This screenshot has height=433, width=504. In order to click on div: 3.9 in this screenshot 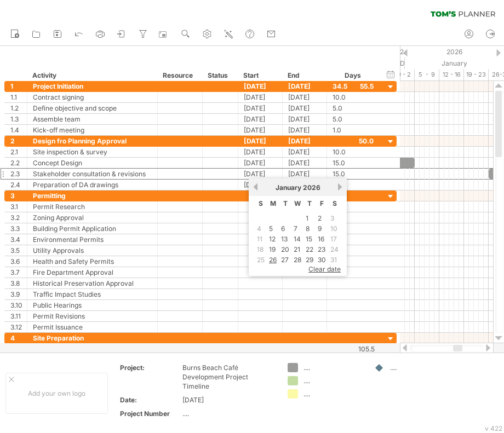, I will do `click(18, 294)`.